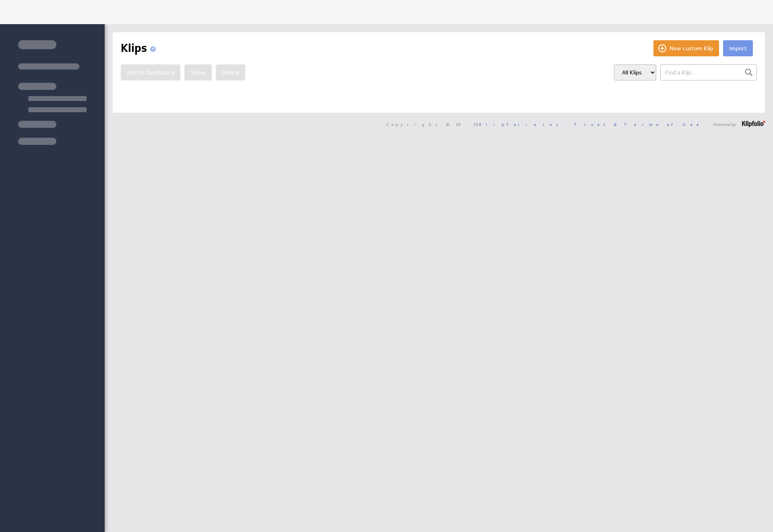  I want to click on img: skeleton-sidenav.svg, so click(53, 92).